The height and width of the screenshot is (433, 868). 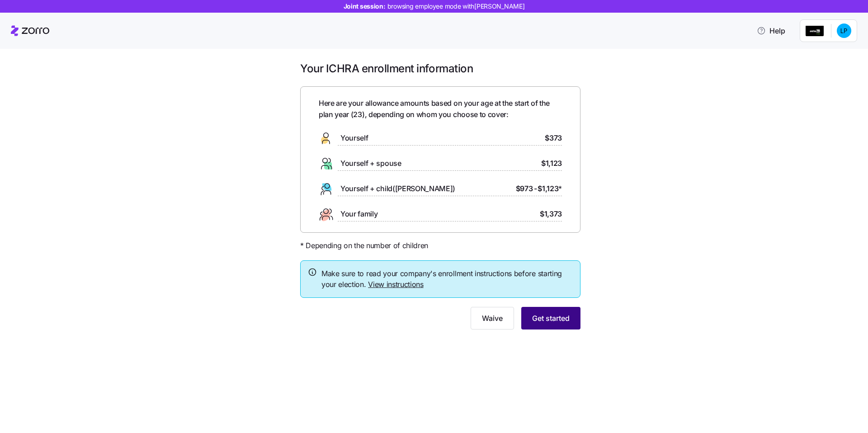 I want to click on span: Help, so click(x=771, y=30).